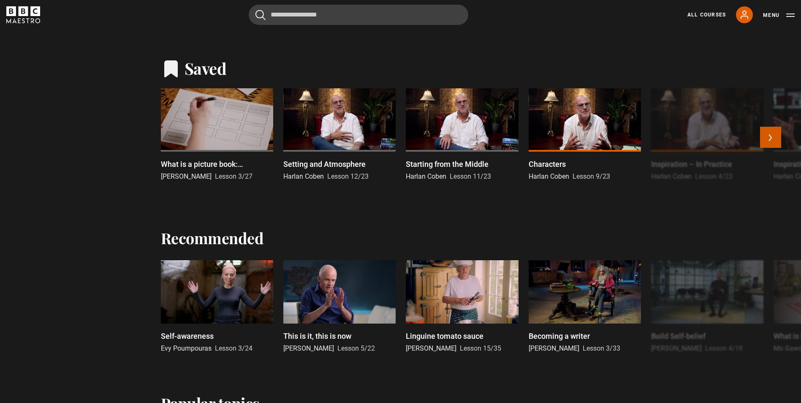  Describe the element at coordinates (447, 164) in the screenshot. I see `p: Starting from the Middle` at that location.